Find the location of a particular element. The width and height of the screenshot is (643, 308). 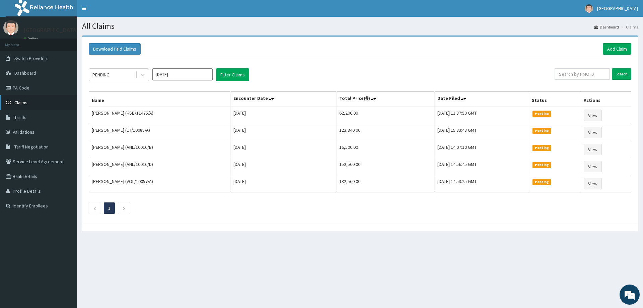

button: Download Paid Claims is located at coordinates (114, 49).